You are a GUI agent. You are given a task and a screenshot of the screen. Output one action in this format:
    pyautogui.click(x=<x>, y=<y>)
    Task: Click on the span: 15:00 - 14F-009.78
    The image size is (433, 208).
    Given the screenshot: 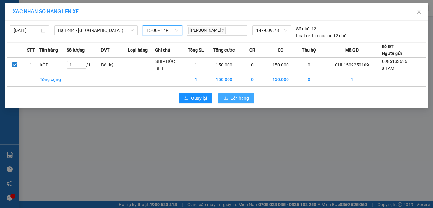 What is the action you would take?
    pyautogui.click(x=162, y=30)
    